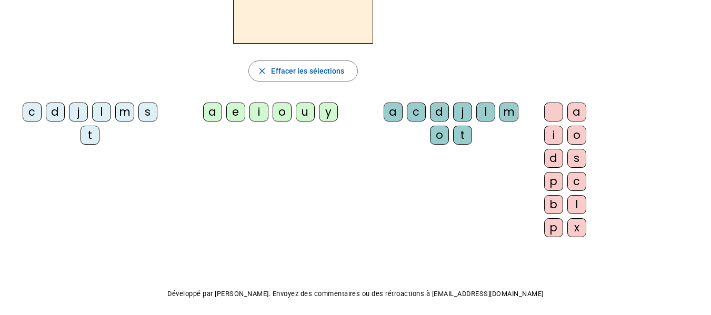 The width and height of the screenshot is (711, 315). I want to click on div: x, so click(577, 228).